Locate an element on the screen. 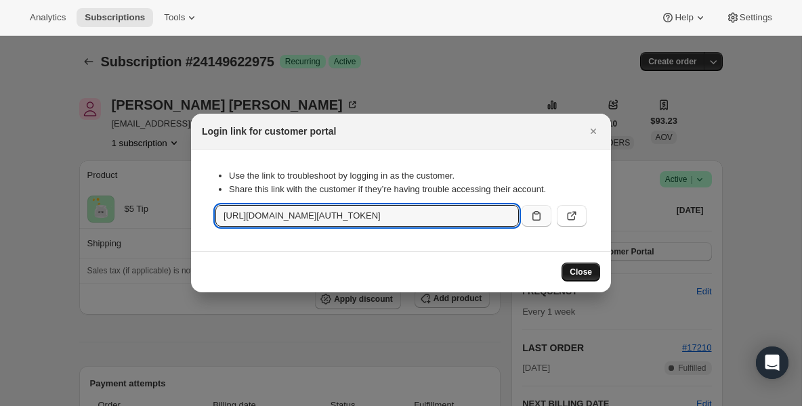  span: Subscriptions is located at coordinates (114, 18).